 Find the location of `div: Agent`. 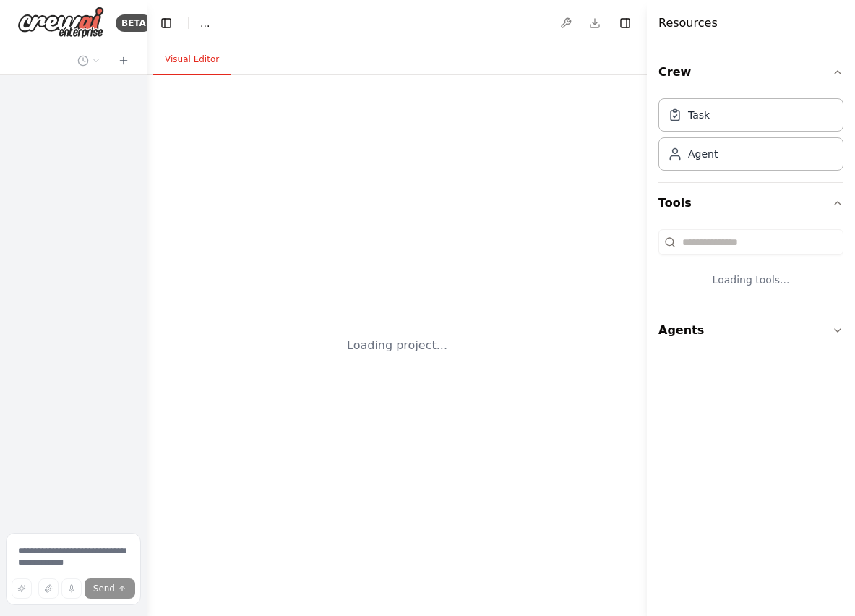

div: Agent is located at coordinates (703, 154).